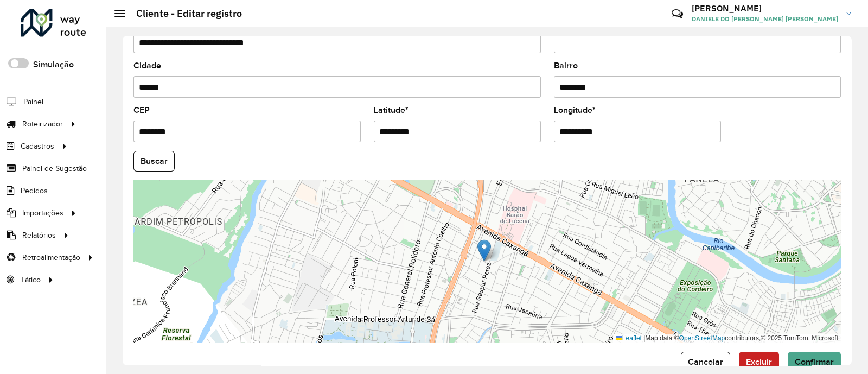 This screenshot has width=868, height=374. I want to click on a: Leaflet, so click(629, 339).